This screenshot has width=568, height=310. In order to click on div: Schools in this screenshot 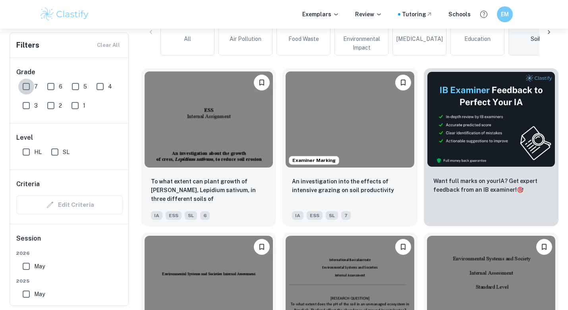, I will do `click(460, 14)`.